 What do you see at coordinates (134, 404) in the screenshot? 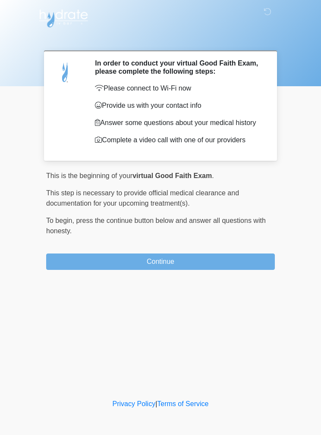
I see `a: Privacy Policy` at bounding box center [134, 404].